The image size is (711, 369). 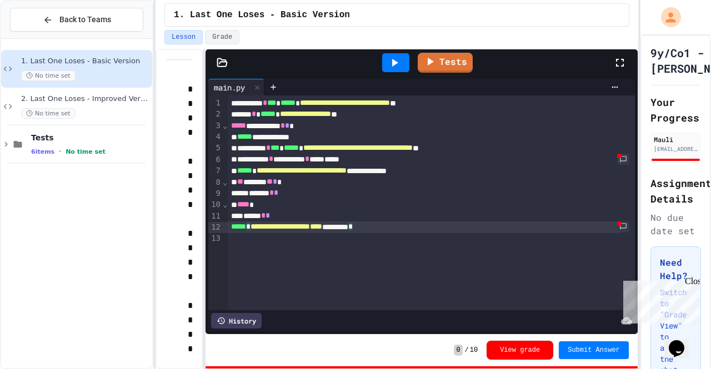 What do you see at coordinates (77, 19) in the screenshot?
I see `button: Back to Teams` at bounding box center [77, 19].